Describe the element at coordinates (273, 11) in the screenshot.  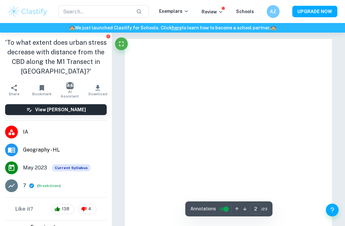
I see `h6: AZ` at that location.